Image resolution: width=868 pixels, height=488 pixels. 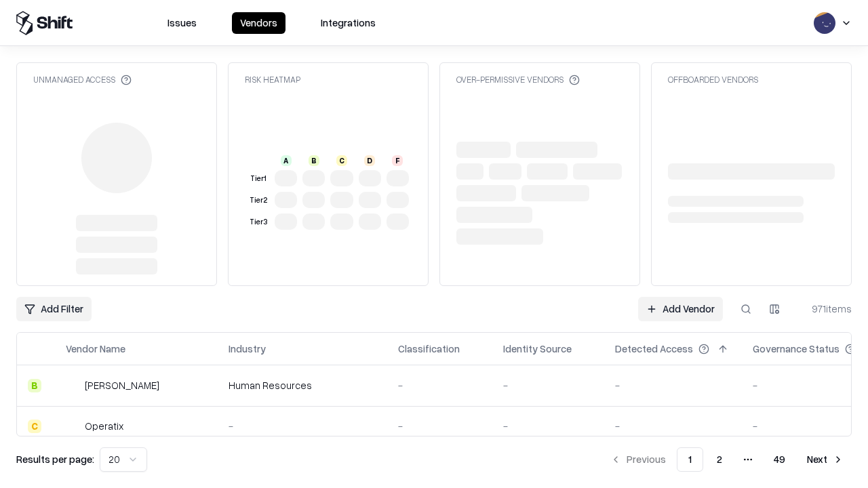 What do you see at coordinates (72, 385) in the screenshot?
I see `img: Deel` at bounding box center [72, 385].